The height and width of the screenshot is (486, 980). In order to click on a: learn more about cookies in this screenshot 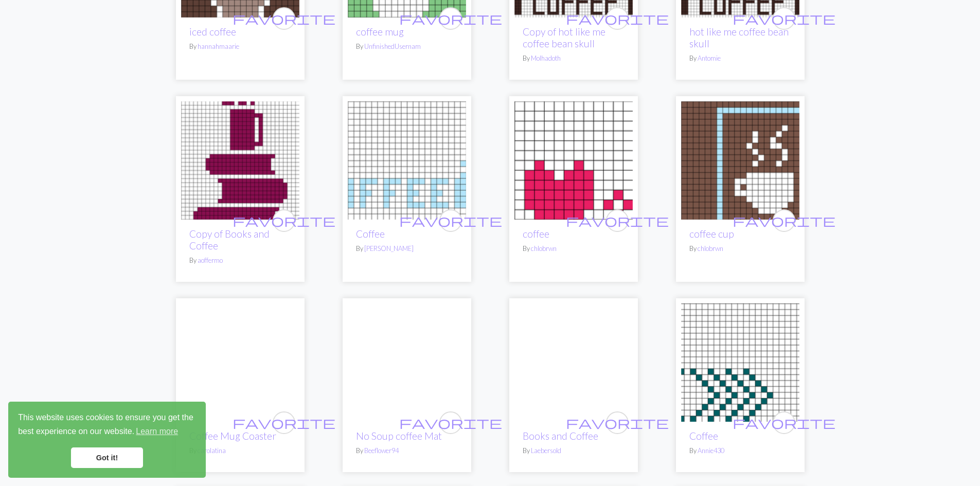, I will do `click(157, 431)`.